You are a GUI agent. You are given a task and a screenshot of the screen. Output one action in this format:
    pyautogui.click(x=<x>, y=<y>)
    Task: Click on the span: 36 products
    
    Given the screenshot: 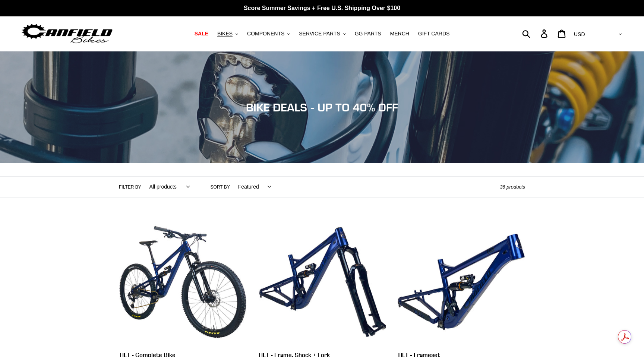 What is the action you would take?
    pyautogui.click(x=512, y=187)
    